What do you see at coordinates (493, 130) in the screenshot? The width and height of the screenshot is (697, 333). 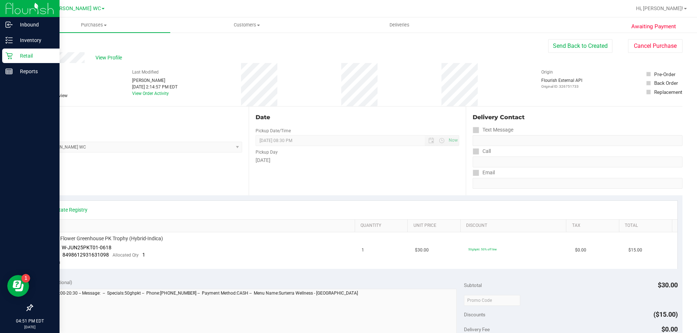 I see `label: Text Message` at bounding box center [493, 130].